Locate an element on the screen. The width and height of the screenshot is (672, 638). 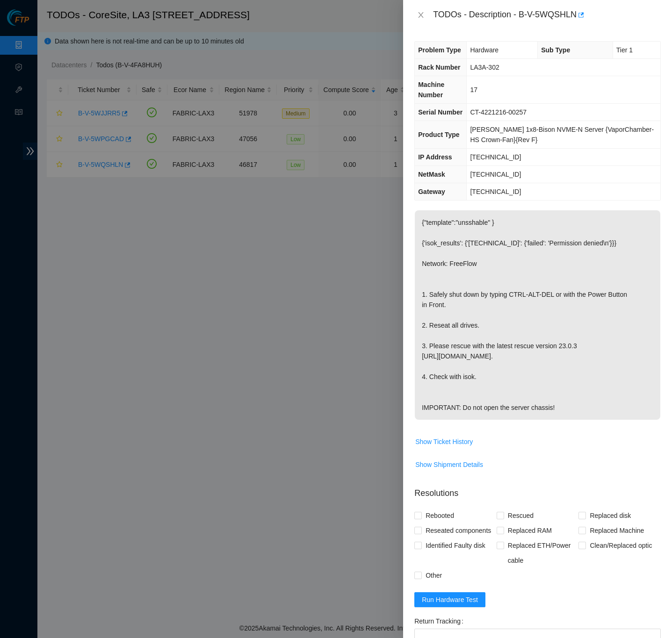
span: Gateway is located at coordinates (431, 192).